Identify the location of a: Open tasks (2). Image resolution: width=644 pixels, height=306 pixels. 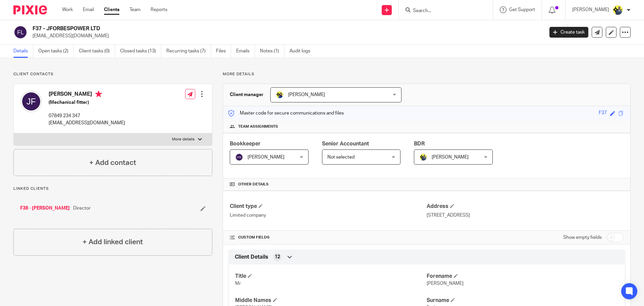
(56, 51).